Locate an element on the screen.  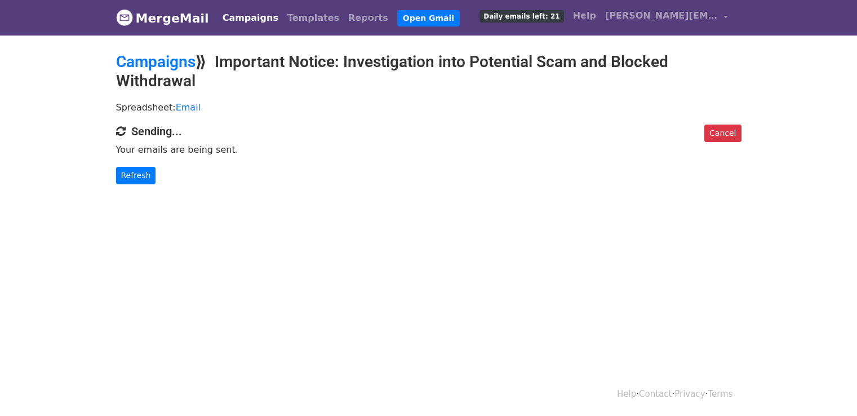
h2: ⟫ Important Notice: Investigation into Potential Scam and Blocked Withdrawal is located at coordinates (429, 71).